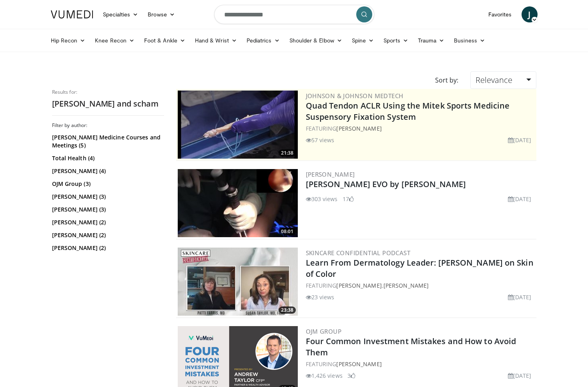  What do you see at coordinates (108, 92) in the screenshot?
I see `p: Results for:` at bounding box center [108, 92].